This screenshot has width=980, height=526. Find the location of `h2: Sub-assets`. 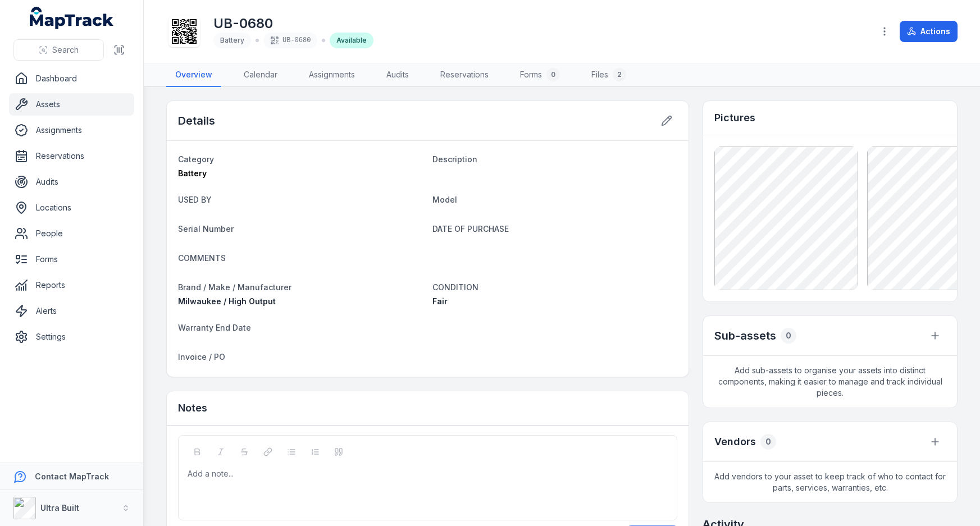

h2: Sub-assets is located at coordinates (745, 336).